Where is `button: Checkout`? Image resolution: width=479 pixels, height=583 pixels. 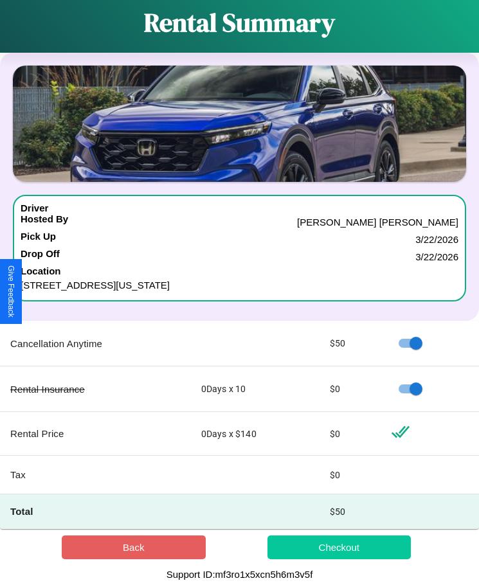
button: Checkout is located at coordinates (339, 547).